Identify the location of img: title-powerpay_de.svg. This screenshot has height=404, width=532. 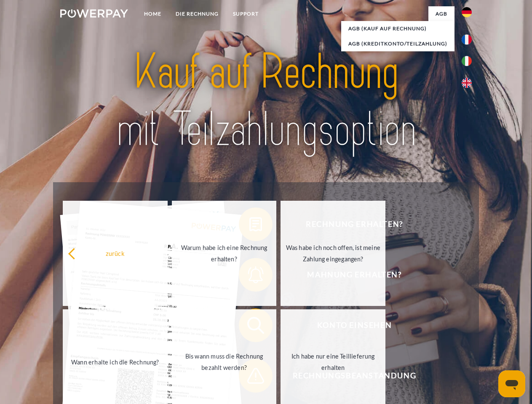
(266, 101).